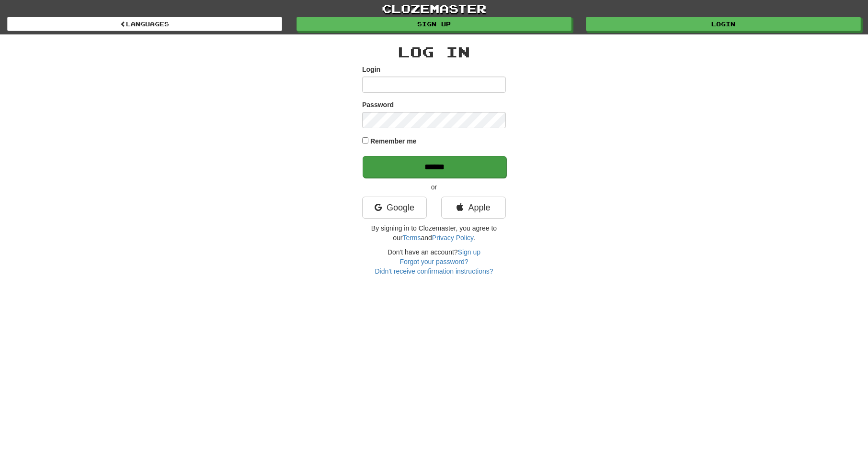 This screenshot has width=868, height=475. I want to click on label: Remember me, so click(393, 141).